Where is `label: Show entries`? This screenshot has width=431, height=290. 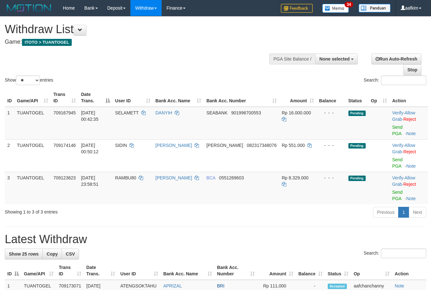 label: Show entries is located at coordinates (29, 80).